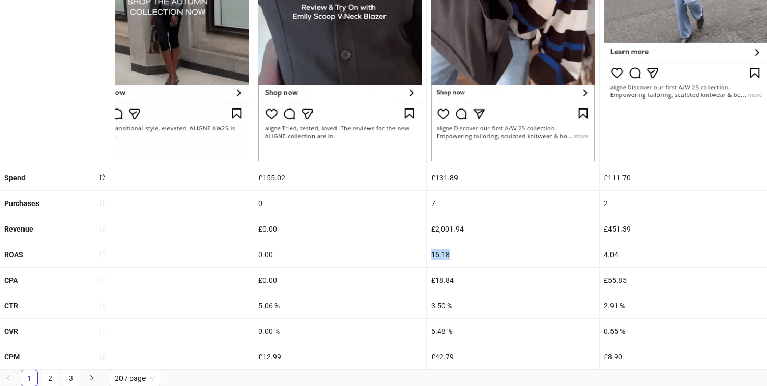  What do you see at coordinates (513, 331) in the screenshot?
I see `div: 6.48 %` at bounding box center [513, 331].